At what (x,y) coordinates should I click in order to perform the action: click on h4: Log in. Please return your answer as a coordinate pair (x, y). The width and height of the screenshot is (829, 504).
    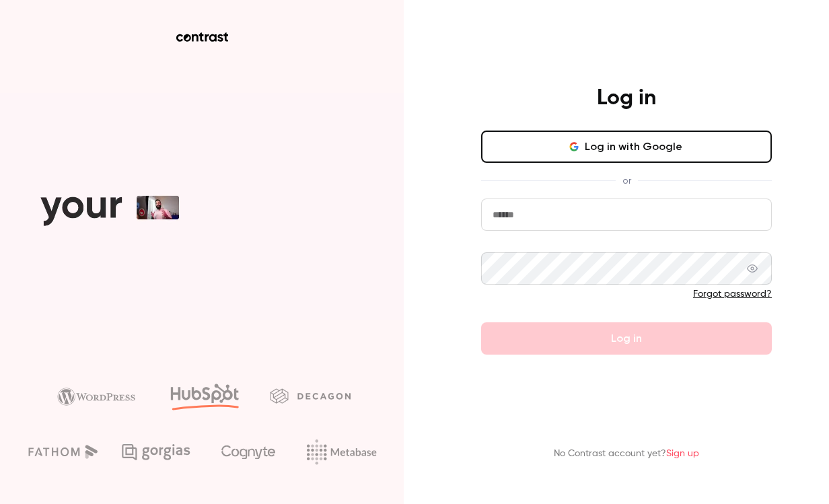
    Looking at the image, I should click on (626, 98).